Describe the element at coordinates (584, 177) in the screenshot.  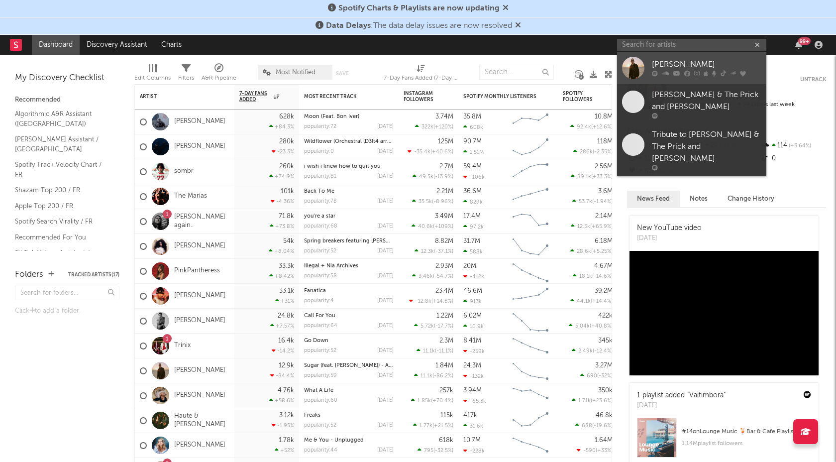
I see `span: 89.1k` at that location.